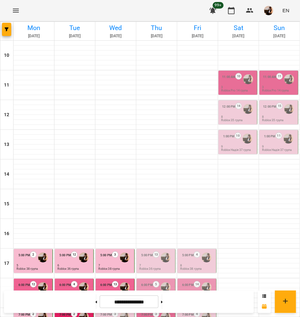  What do you see at coordinates (7, 144) in the screenshot?
I see `h6: 13` at bounding box center [7, 144].